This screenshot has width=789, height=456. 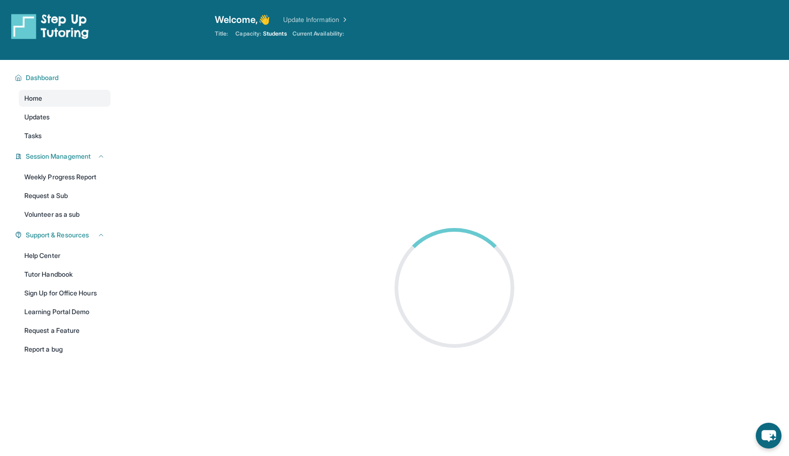 What do you see at coordinates (33, 98) in the screenshot?
I see `span: Home` at bounding box center [33, 98].